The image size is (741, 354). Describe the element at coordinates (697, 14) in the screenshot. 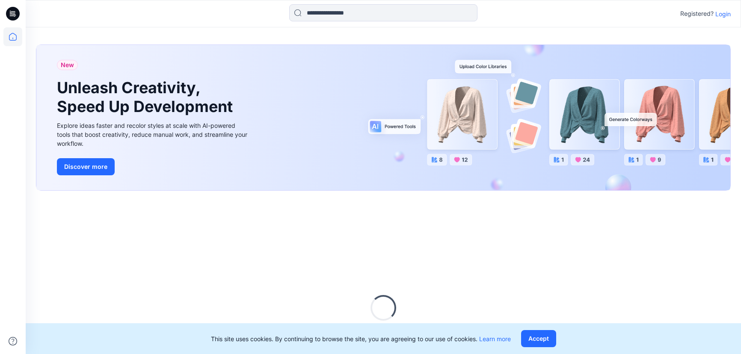

I see `p: Registered?` at that location.